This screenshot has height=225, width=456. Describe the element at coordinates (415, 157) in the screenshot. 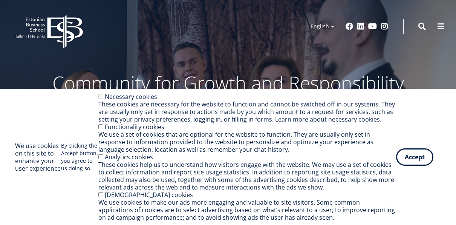

I see `button: Accept` at that location.